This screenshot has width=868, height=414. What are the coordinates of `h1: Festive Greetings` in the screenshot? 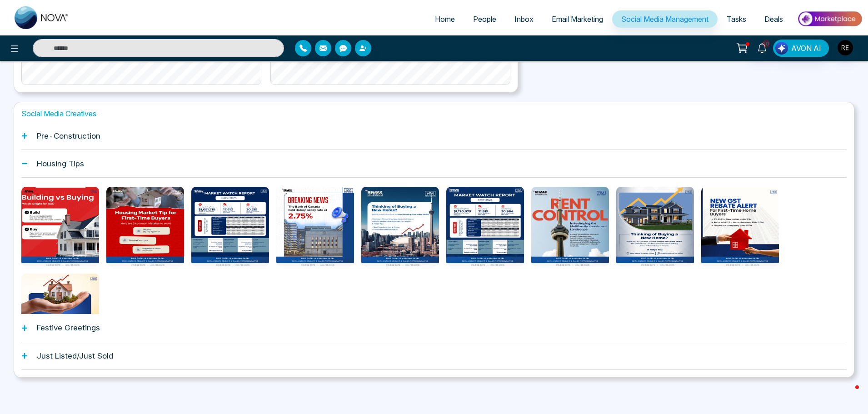 It's located at (68, 328).